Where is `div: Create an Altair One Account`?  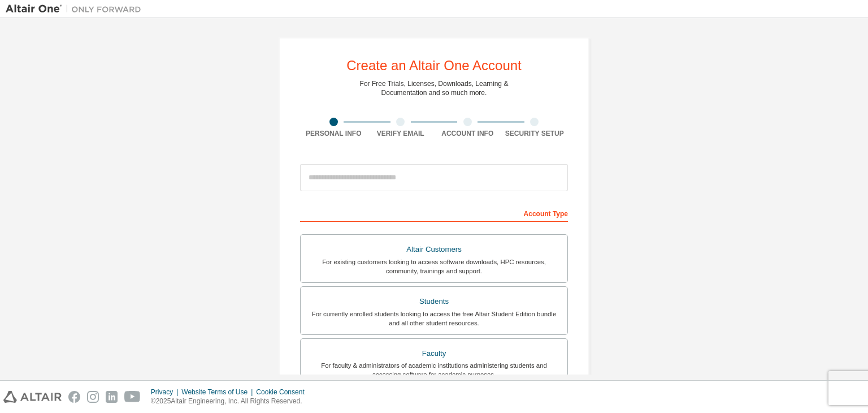 div: Create an Altair One Account is located at coordinates (434, 66).